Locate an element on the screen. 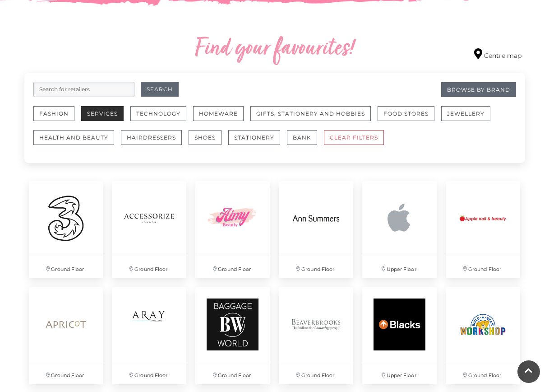 The image size is (549, 392). button: Gifts, Stationery and Hobbies is located at coordinates (310, 113).